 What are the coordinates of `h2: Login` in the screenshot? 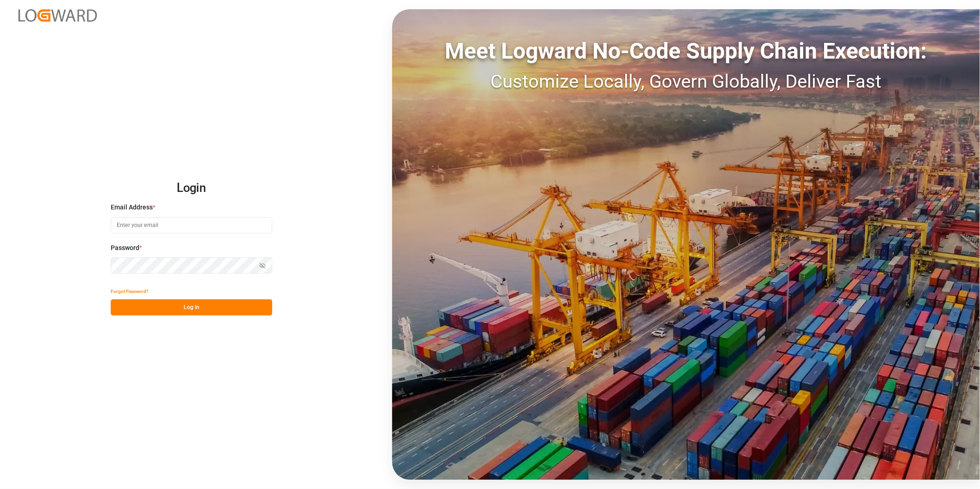 It's located at (191, 188).